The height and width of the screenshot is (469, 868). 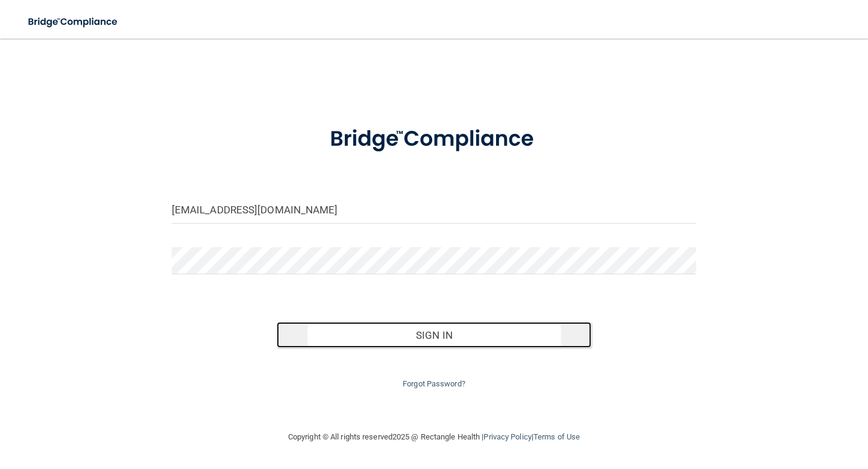 I want to click on button: Sign In, so click(x=434, y=335).